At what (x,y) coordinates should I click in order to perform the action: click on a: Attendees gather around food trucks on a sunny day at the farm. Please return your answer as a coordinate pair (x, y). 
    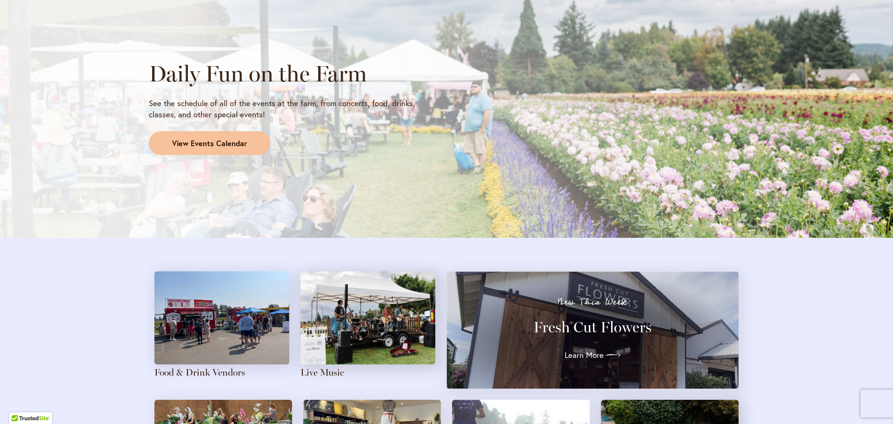
    Looking at the image, I should click on (222, 318).